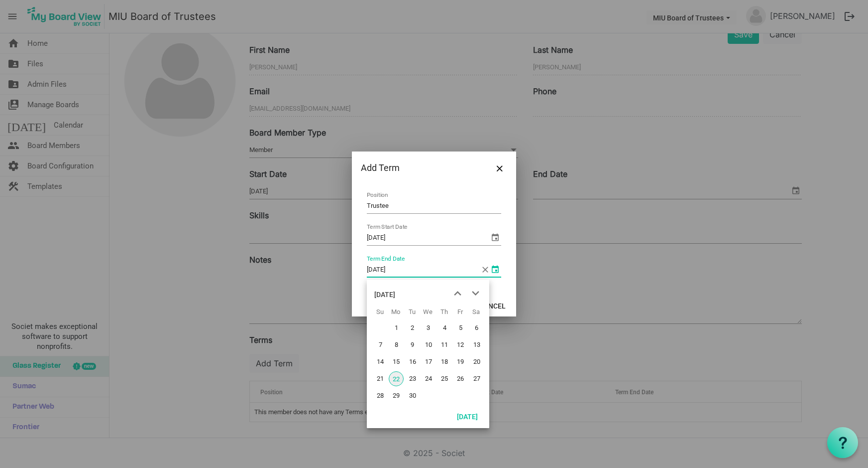 The width and height of the screenshot is (868, 468). I want to click on span: Saturday, September 20, 2025, so click(477, 361).